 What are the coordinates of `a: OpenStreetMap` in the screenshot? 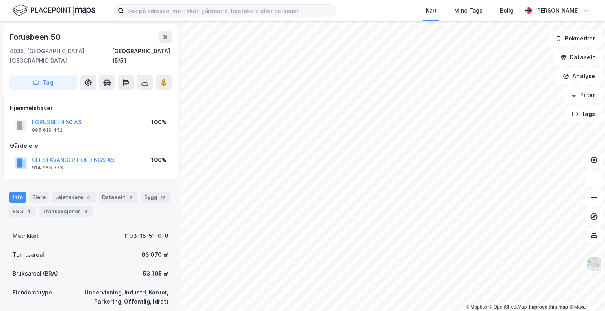 It's located at (508, 308).